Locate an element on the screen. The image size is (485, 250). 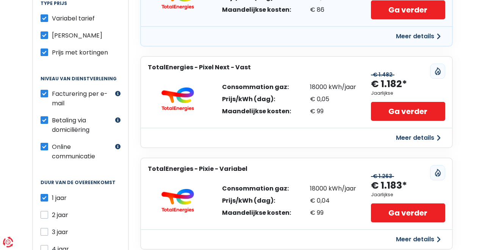
legend: Niveau van dienstverlening is located at coordinates (80, 83).